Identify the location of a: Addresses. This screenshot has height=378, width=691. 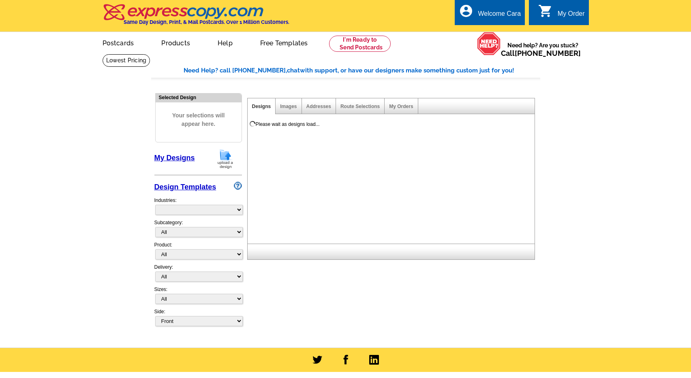
(319, 107).